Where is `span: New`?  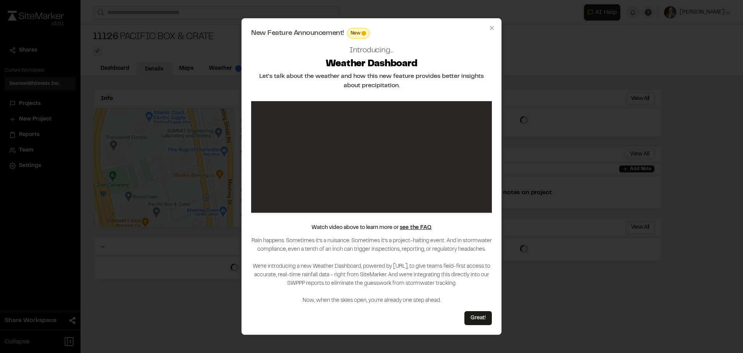
span: New is located at coordinates (355, 33).